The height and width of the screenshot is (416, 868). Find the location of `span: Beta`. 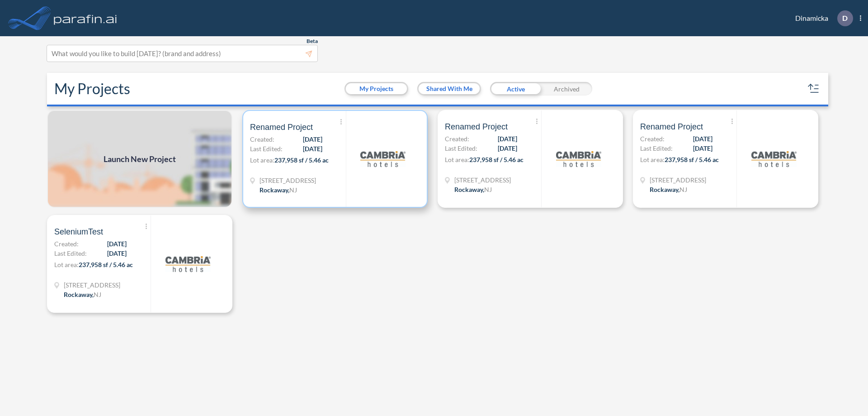

span: Beta is located at coordinates (312, 41).